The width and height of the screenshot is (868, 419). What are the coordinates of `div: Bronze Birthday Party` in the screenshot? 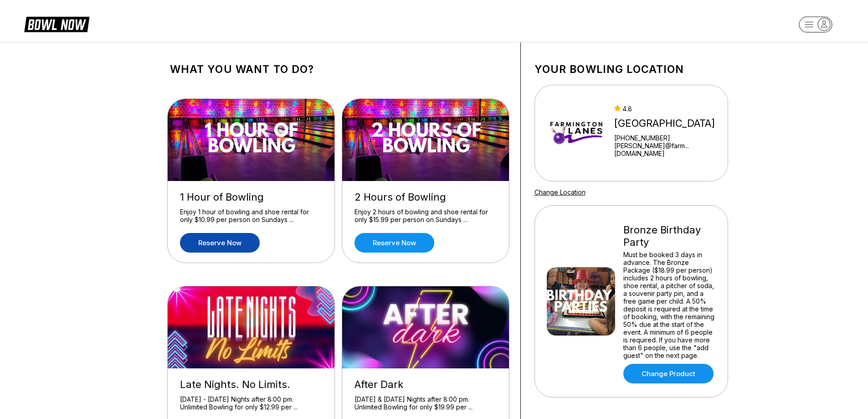 It's located at (670, 236).